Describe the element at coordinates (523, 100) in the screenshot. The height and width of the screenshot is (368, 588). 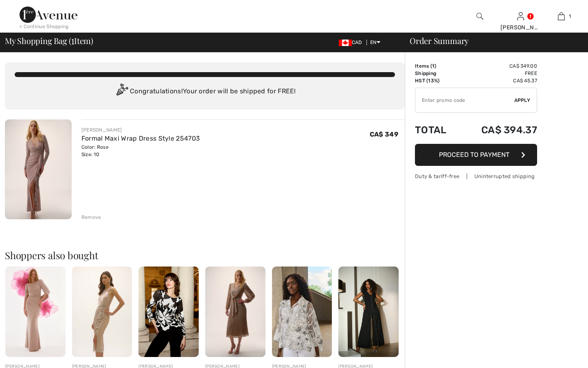
I see `span: Apply` at that location.